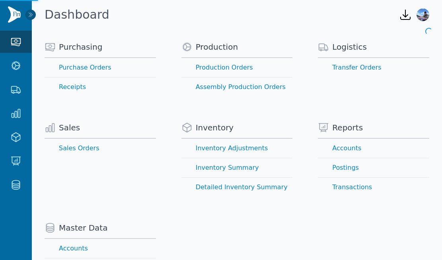 The height and width of the screenshot is (260, 442). What do you see at coordinates (237, 68) in the screenshot?
I see `a: Production Orders` at bounding box center [237, 68].